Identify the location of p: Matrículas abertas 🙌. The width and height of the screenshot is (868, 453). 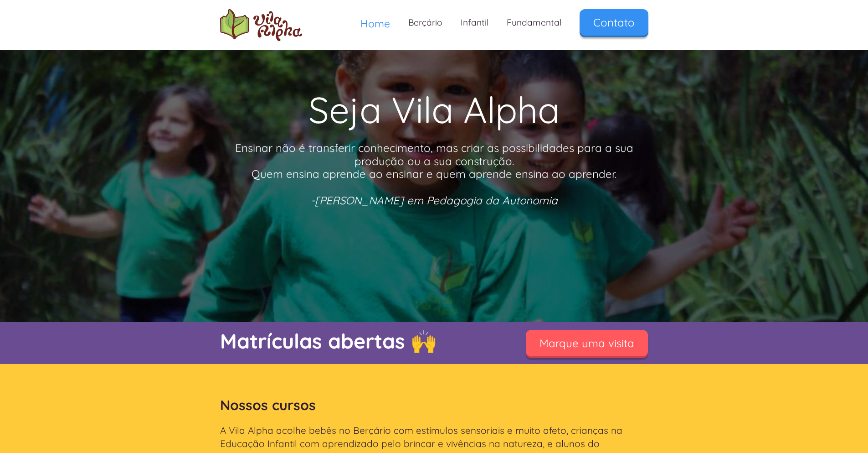
(361, 341).